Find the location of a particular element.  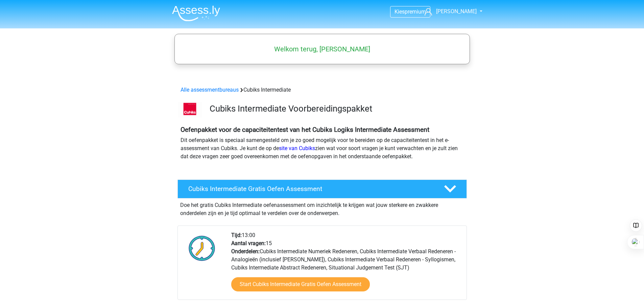

img: Assessly is located at coordinates (196, 13).